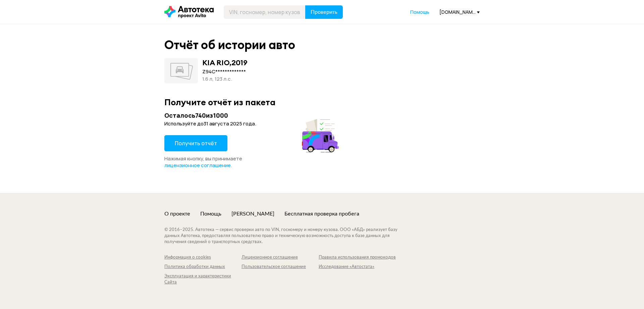 The width and height of the screenshot is (644, 309). What do you see at coordinates (203, 267) in the screenshot?
I see `div: Политика обработки данных` at bounding box center [203, 267].